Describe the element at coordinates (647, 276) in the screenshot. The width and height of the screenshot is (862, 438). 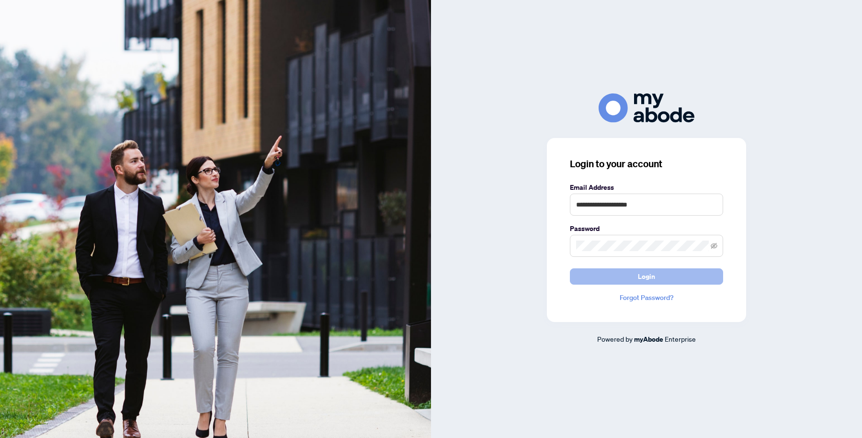
I see `button: Login` at that location.